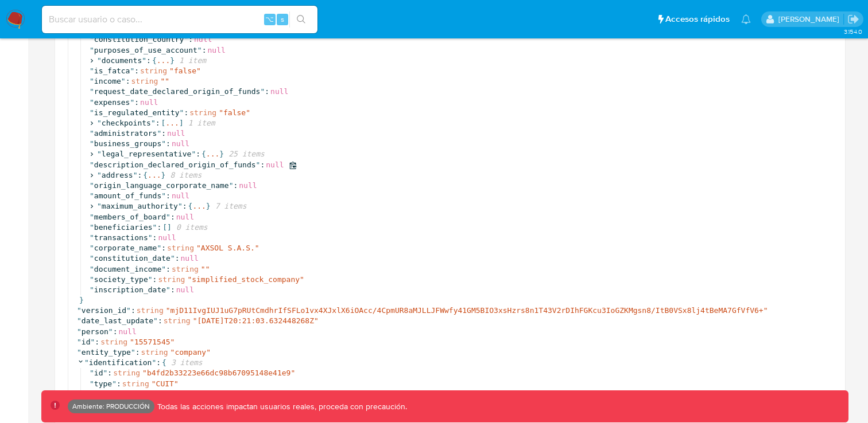 The width and height of the screenshot is (868, 423). Describe the element at coordinates (111, 407) in the screenshot. I see `p: Ambiente: PRODUCCIÓN` at that location.